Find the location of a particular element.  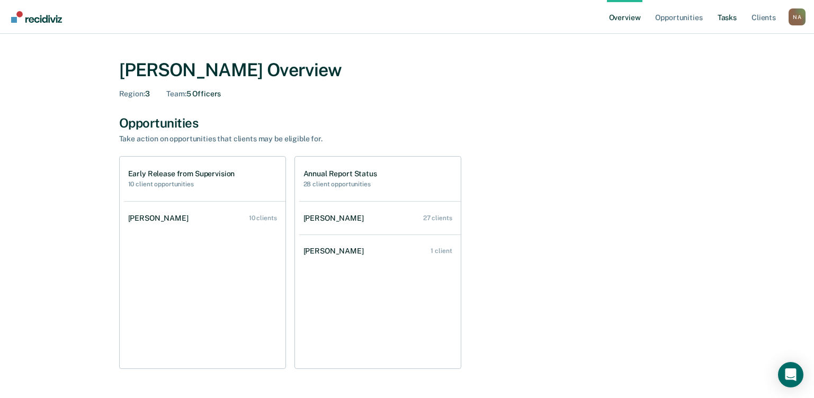

h1: Early Release from Supervision is located at coordinates (182, 174).